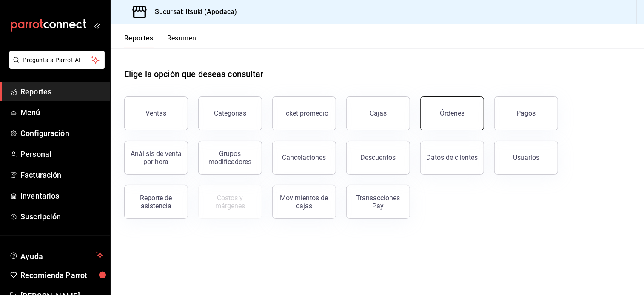  I want to click on div: Cancelaciones, so click(304, 157).